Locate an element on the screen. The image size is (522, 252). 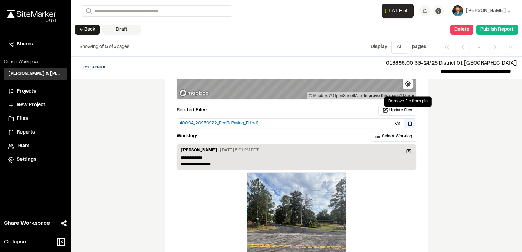
p: Display is located at coordinates (379, 47).